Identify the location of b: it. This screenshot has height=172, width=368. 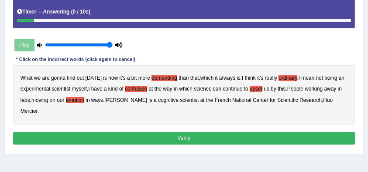
(216, 78).